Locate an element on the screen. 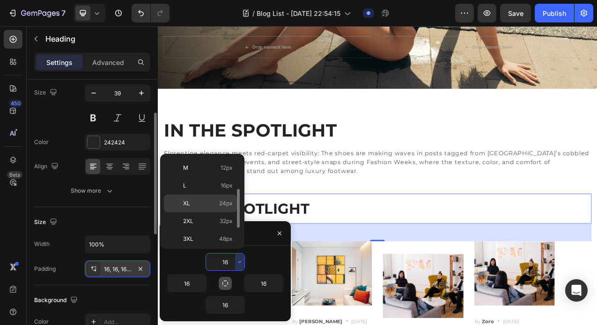 The width and height of the screenshot is (597, 325). div: Show more is located at coordinates (92, 191).